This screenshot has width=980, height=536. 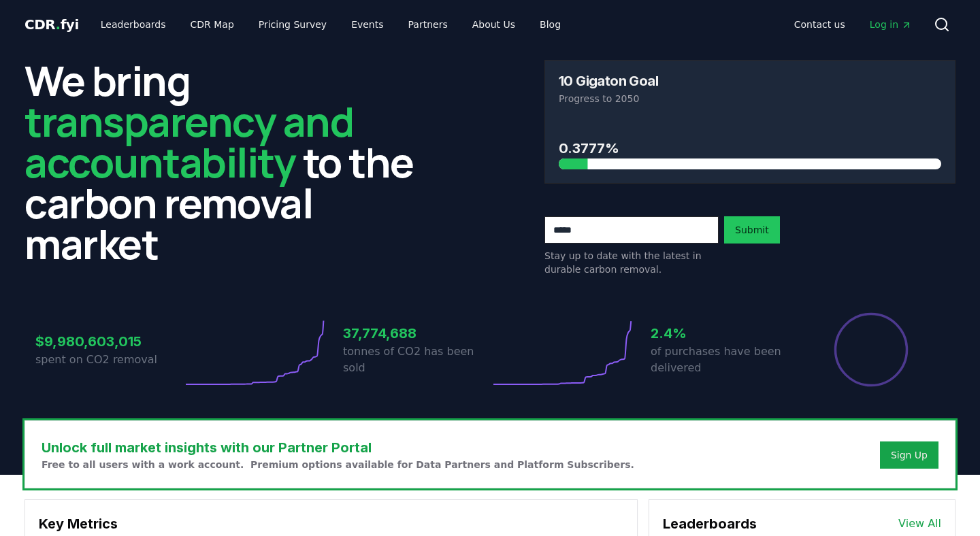 I want to click on a: Contact us, so click(x=819, y=24).